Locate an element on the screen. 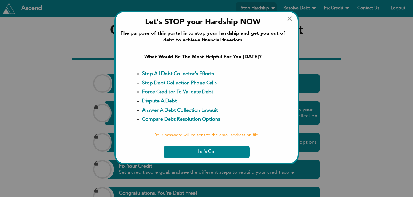 This screenshot has width=413, height=197. a: Compare Debt Resolution Options is located at coordinates (181, 120).